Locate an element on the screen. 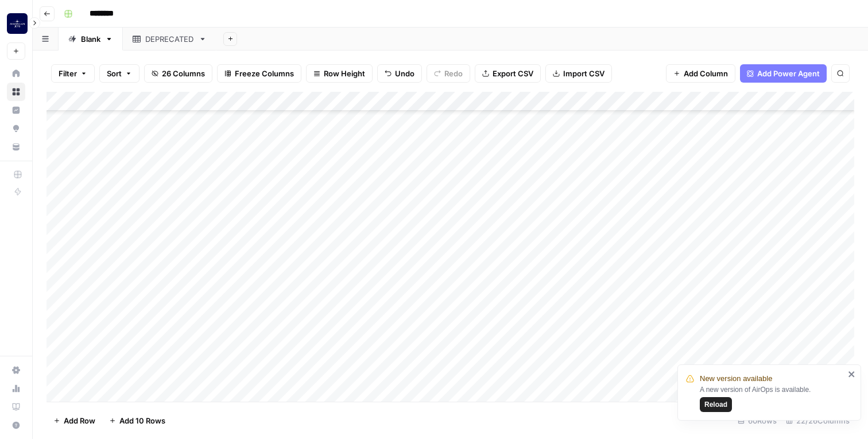  button: 26 Columns is located at coordinates (178, 73).